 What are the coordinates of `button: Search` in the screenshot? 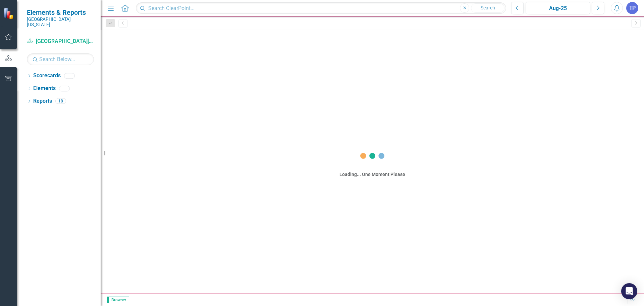 It's located at (487, 8).